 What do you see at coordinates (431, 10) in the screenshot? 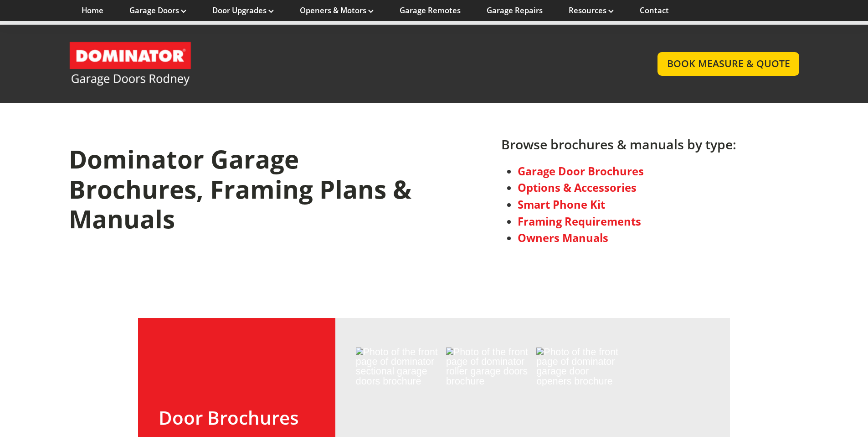
I see `a: Garage Remotes` at bounding box center [431, 10].